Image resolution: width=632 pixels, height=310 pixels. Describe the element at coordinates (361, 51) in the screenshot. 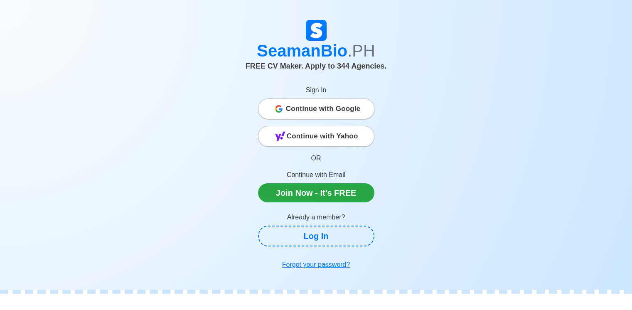

I see `span: .PH` at that location.